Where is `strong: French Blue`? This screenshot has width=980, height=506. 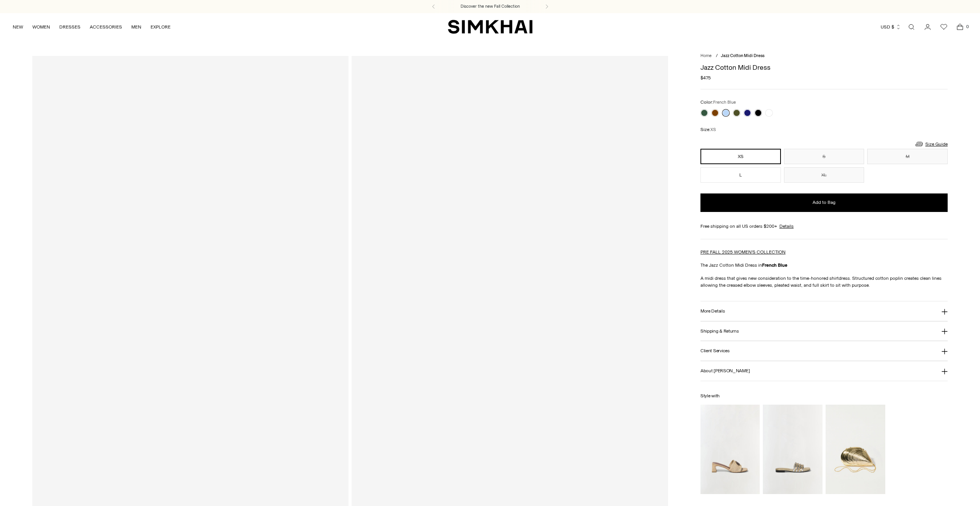 strong: French Blue is located at coordinates (775, 265).